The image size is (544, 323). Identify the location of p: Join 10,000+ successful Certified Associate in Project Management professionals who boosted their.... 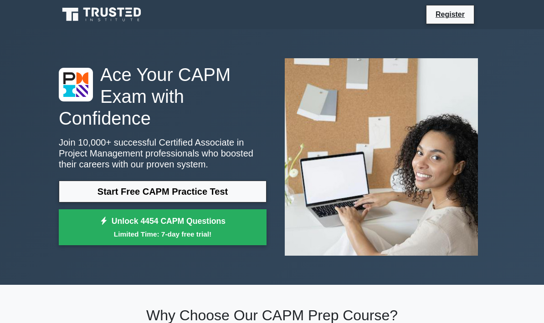
(163, 153).